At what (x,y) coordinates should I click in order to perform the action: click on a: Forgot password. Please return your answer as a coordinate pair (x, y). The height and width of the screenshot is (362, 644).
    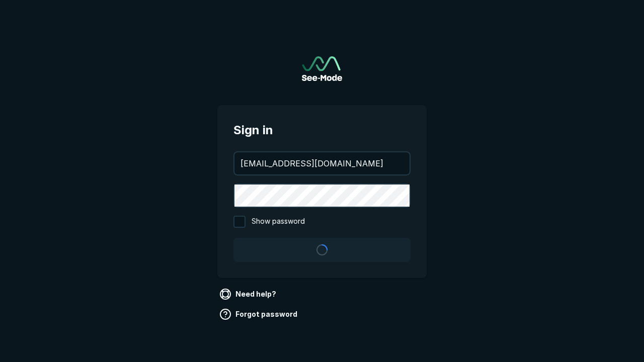
    Looking at the image, I should click on (259, 314).